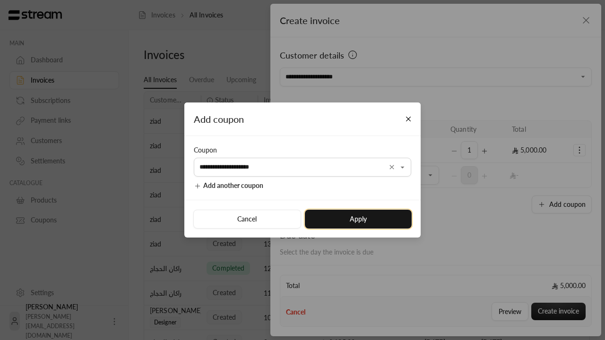  I want to click on span: Add coupon, so click(219, 119).